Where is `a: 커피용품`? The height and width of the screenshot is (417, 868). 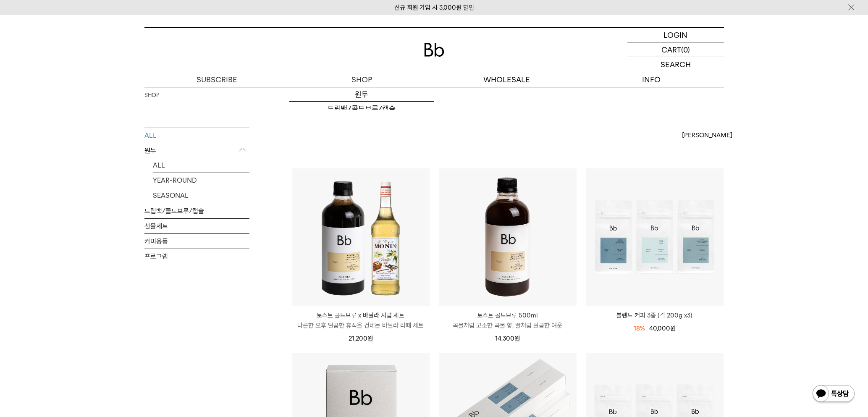 a: 커피용품 is located at coordinates (197, 241).